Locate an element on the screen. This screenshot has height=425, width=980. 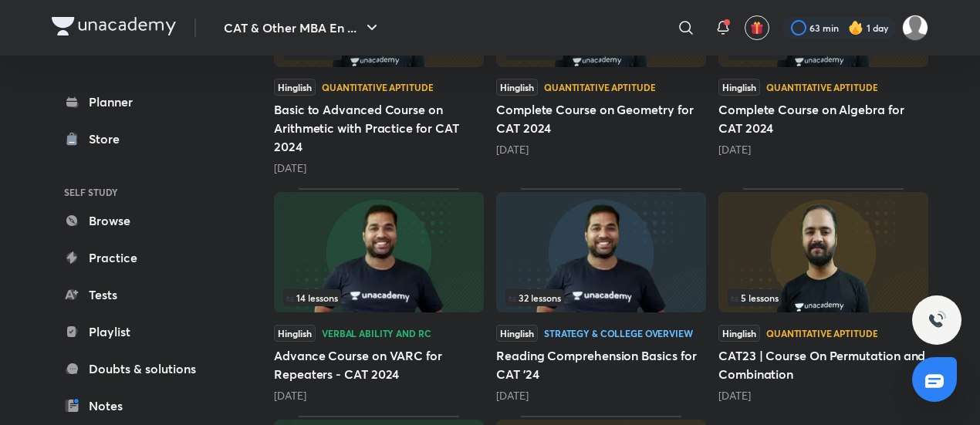
span: 18 lessons is located at coordinates (534, 52).